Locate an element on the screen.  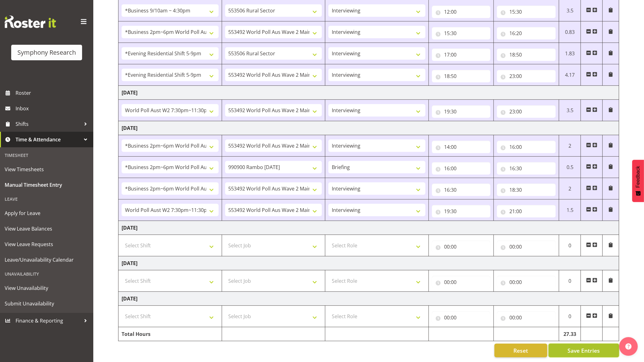
a: View Leave Balances is located at coordinates (47, 229).